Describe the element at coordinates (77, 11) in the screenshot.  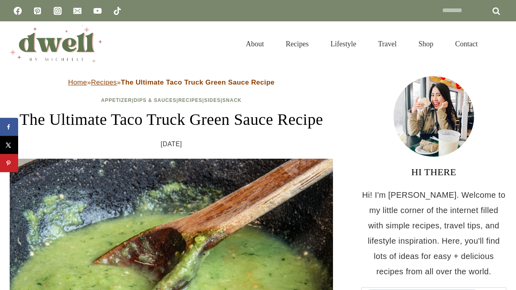
I see `a: Email` at that location.